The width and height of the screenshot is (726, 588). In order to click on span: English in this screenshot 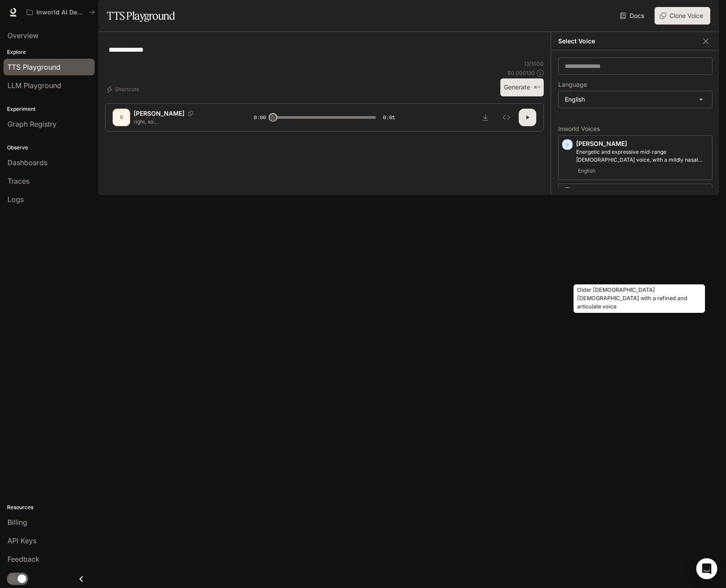, I will do `click(587, 171)`.